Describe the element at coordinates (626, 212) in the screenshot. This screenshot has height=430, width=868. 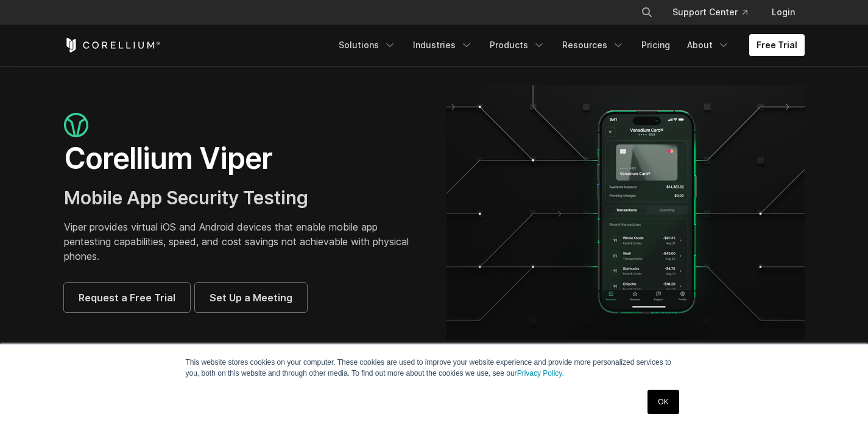
I see `img: viper_hero` at that location.